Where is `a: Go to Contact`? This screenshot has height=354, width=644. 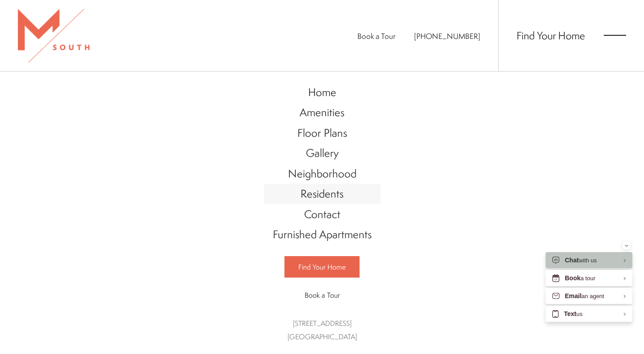
a: Go to Contact is located at coordinates (322, 215).